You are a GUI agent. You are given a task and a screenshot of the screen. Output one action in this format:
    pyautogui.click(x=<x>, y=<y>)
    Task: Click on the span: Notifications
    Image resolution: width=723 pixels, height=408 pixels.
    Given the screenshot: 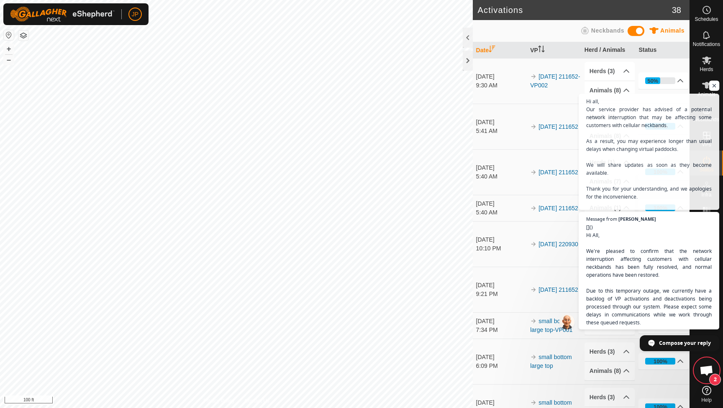 What is the action you would take?
    pyautogui.click(x=706, y=44)
    